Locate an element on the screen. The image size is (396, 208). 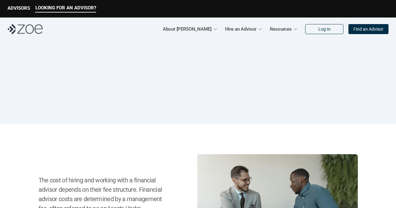
p: LOOKING FOR AN ADVISOR? is located at coordinates (66, 8).